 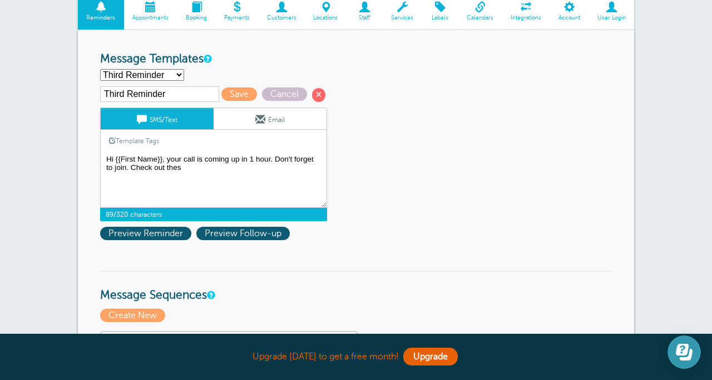 What do you see at coordinates (402, 18) in the screenshot?
I see `span: Services` at bounding box center [402, 18].